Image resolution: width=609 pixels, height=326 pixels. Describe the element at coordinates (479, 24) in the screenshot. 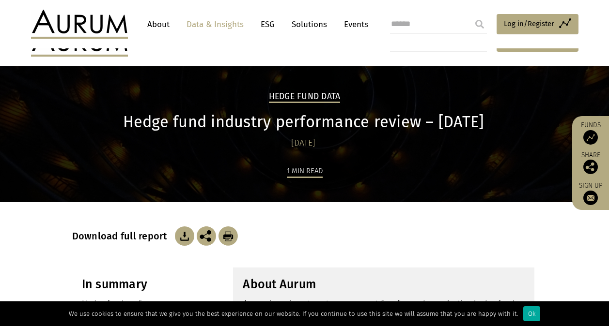

I see `input: Submit` at that location.